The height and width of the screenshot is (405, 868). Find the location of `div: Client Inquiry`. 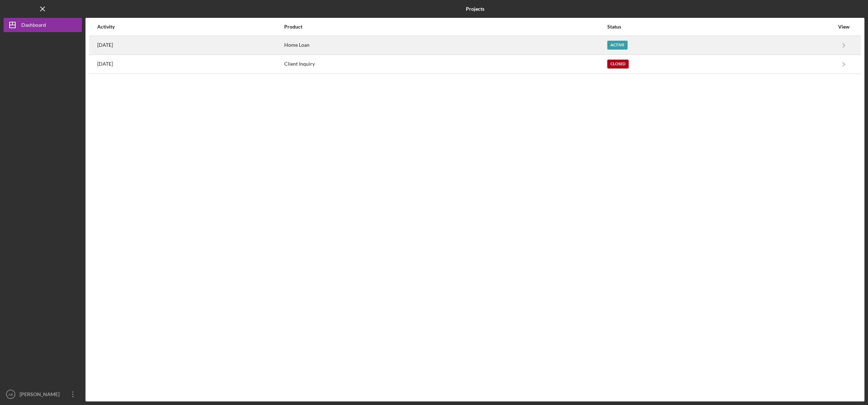

div: Client Inquiry is located at coordinates (445, 64).